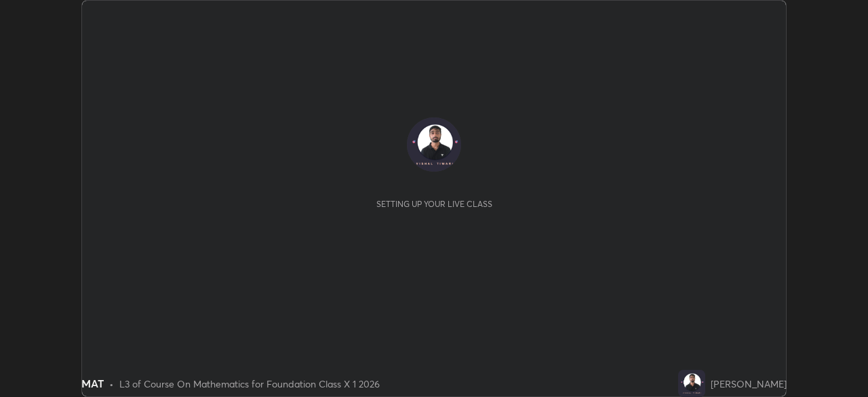 The image size is (868, 397). I want to click on div: Setting up your live class, so click(434, 204).